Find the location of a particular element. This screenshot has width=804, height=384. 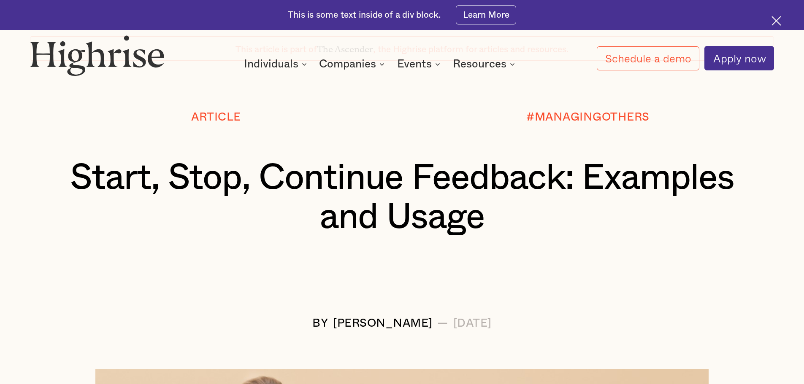

a: Schedule a demo is located at coordinates (648, 58).